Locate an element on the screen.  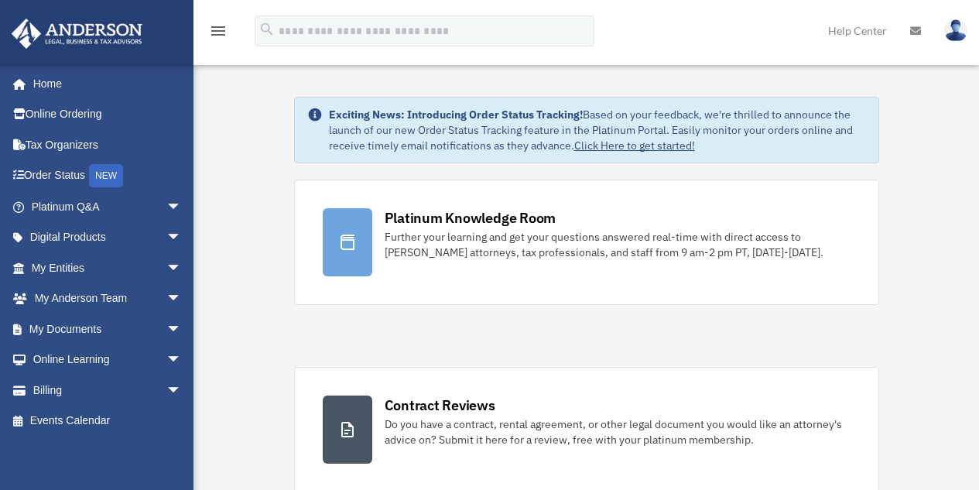
a: Order StatusNEW is located at coordinates (108, 176).